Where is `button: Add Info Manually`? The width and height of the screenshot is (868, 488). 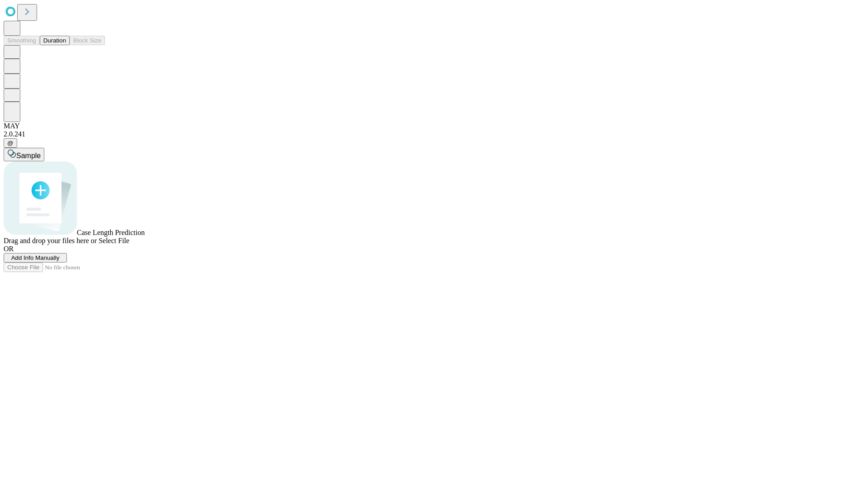
button: Add Info Manually is located at coordinates (35, 257).